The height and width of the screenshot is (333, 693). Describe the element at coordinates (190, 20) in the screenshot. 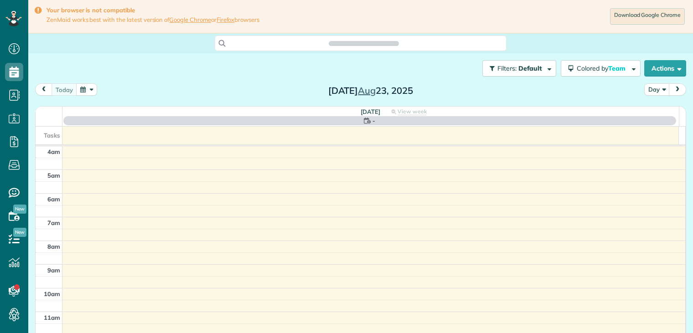

I see `a: Google Chrome` at that location.